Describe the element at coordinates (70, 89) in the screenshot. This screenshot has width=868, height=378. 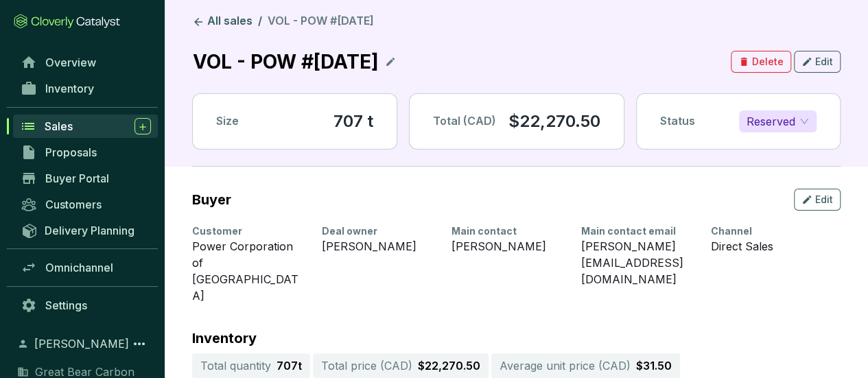
I see `span: Inventory` at that location.